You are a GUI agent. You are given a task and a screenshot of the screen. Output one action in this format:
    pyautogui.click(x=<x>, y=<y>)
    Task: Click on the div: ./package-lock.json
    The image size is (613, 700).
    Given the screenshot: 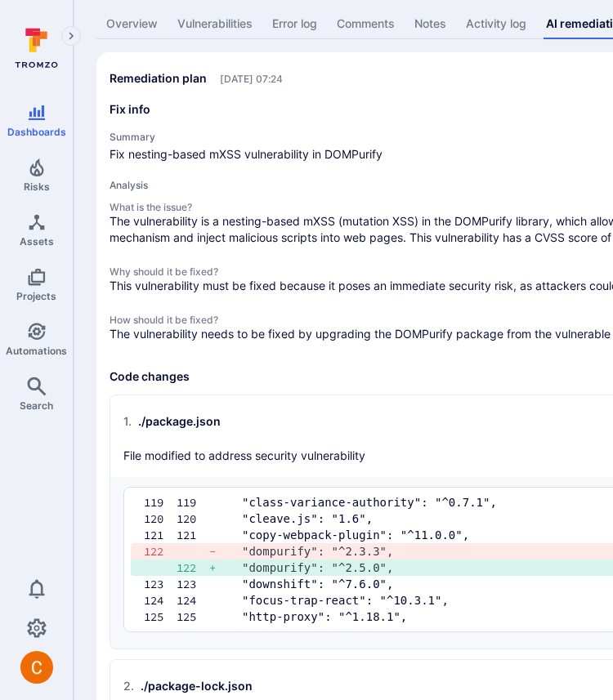 What is the action you would take?
    pyautogui.click(x=188, y=686)
    